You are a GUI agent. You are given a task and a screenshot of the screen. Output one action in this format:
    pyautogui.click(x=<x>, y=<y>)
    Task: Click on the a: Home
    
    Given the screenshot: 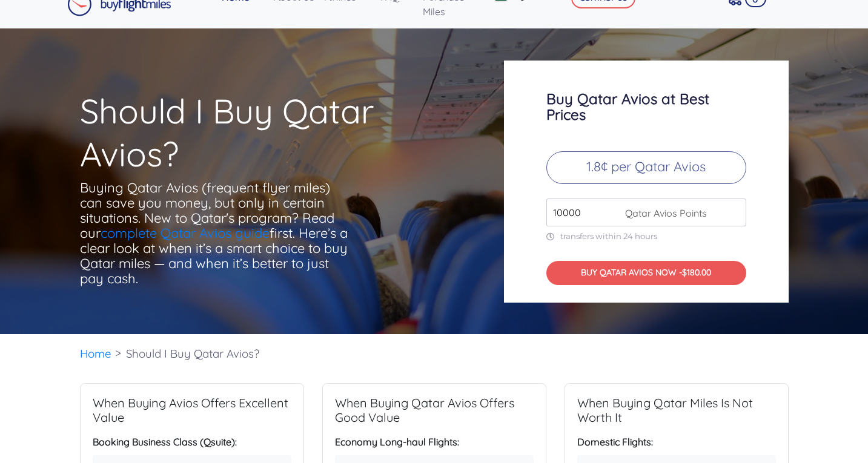 What is the action you would take?
    pyautogui.click(x=95, y=354)
    